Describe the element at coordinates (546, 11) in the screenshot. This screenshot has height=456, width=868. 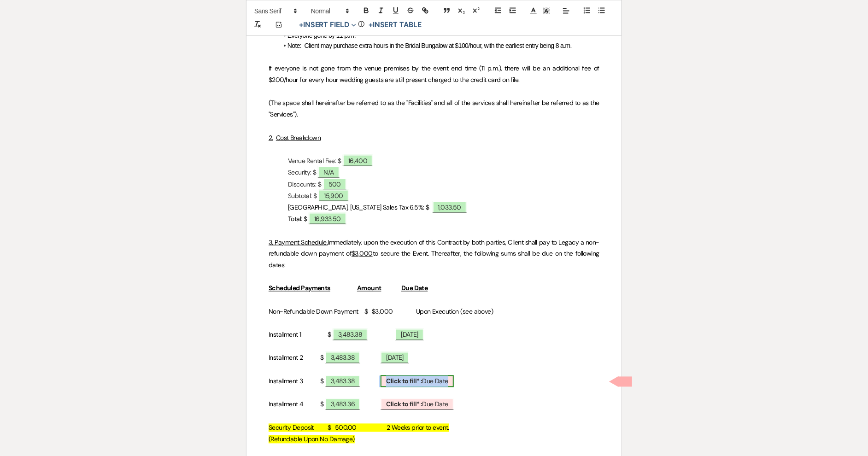
I see `span: Text Background Color` at that location.